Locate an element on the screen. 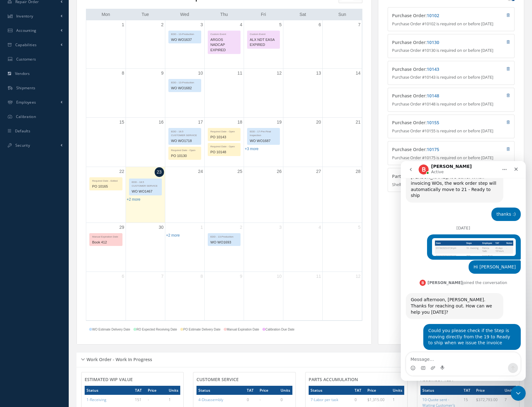  button: Gif picker is located at coordinates (22, 207).